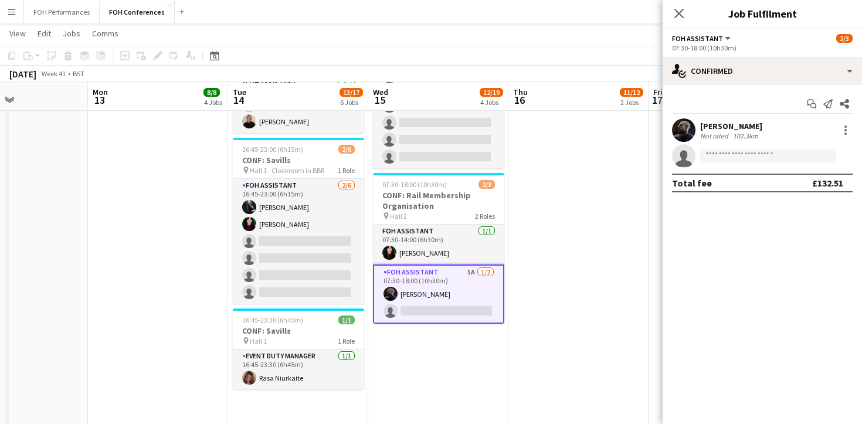  Describe the element at coordinates (18, 33) in the screenshot. I see `span: View` at that location.